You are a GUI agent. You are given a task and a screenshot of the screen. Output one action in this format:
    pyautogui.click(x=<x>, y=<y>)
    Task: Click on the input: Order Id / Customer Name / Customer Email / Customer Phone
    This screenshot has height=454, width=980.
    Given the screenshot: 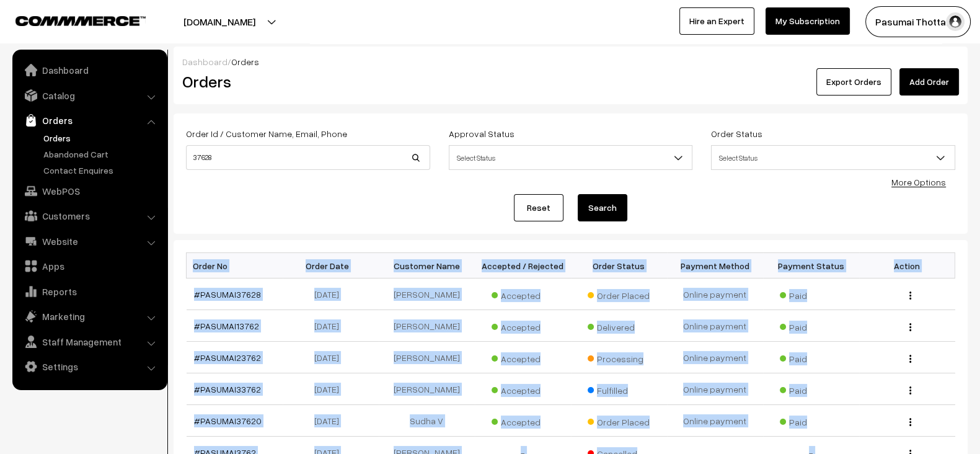 What is the action you would take?
    pyautogui.click(x=308, y=158)
    